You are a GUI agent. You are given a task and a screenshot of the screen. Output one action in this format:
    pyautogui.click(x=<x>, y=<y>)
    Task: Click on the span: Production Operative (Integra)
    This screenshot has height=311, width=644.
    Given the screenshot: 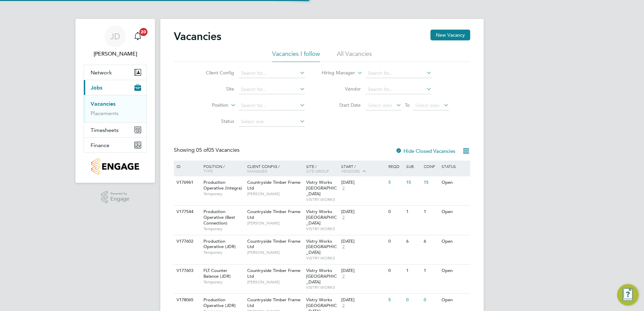 What is the action you would take?
    pyautogui.click(x=222, y=185)
    